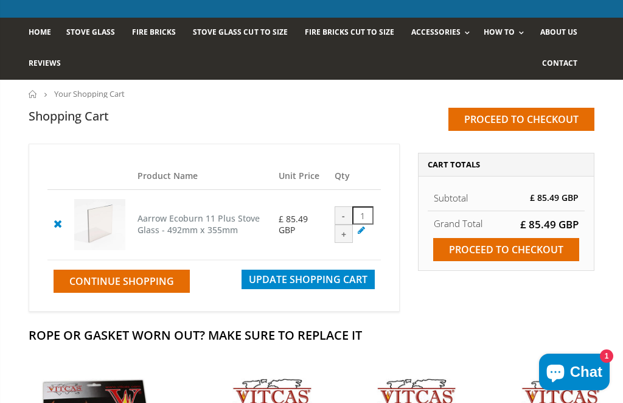 The width and height of the screenshot is (623, 403). What do you see at coordinates (312, 335) in the screenshot?
I see `h2: Rope Or Gasket Worn Out? Make Sure To Replace It` at bounding box center [312, 335].